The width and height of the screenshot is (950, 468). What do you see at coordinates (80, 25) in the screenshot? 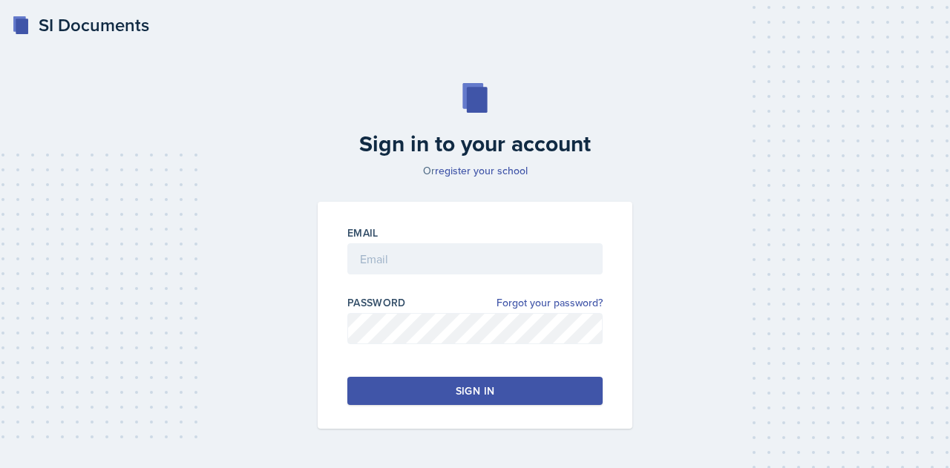
I see `a: SI Documents` at bounding box center [80, 25].